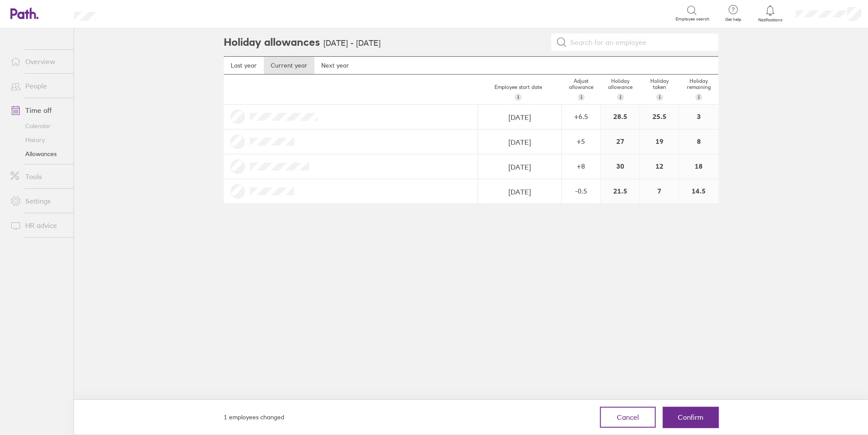 The height and width of the screenshot is (435, 868). What do you see at coordinates (640, 42) in the screenshot?
I see `input: Search for an employee` at bounding box center [640, 42].